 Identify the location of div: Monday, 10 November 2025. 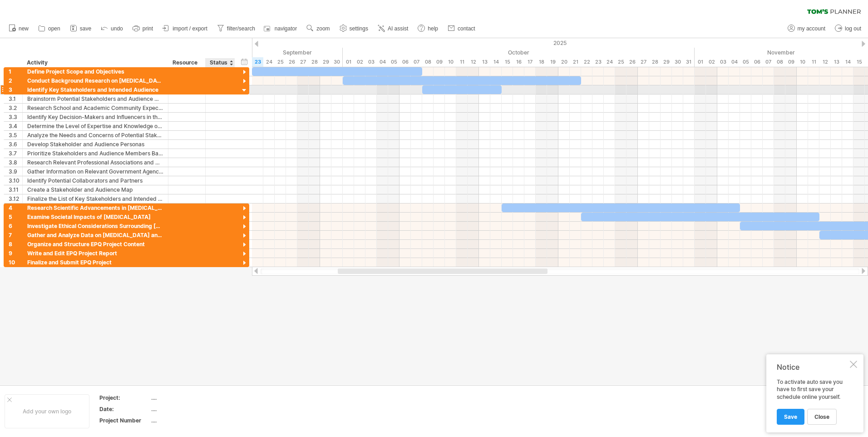
(803, 62).